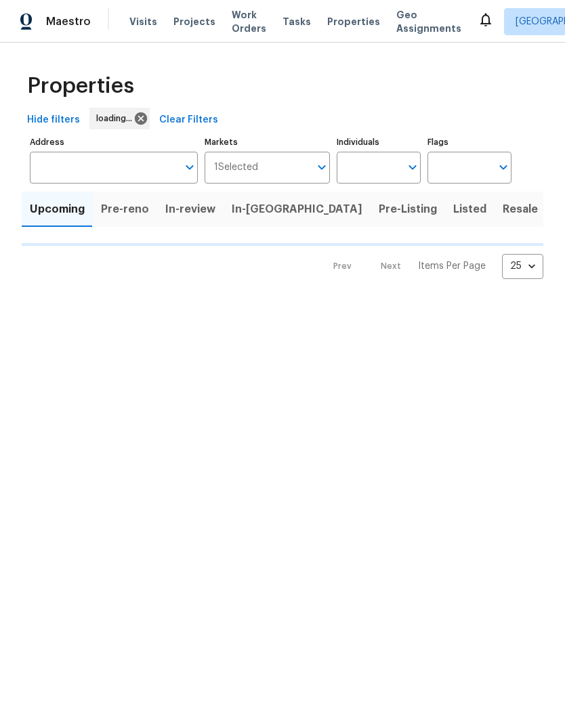 This screenshot has width=565, height=728. Describe the element at coordinates (522, 266) in the screenshot. I see `div: 25` at that location.